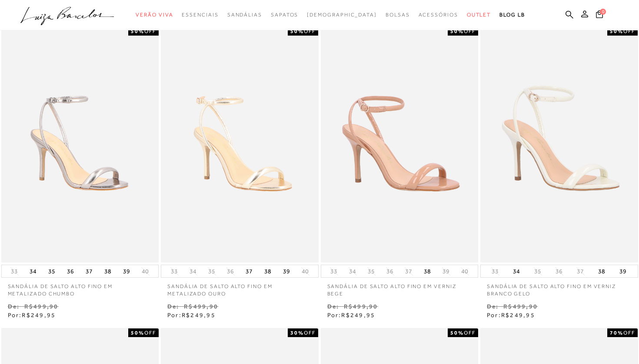 This screenshot has height=364, width=639. Describe the element at coordinates (399, 288) in the screenshot. I see `p: SANDÁLIA DE SALTO ALTO FINO EM VERNIZ BEGE` at that location.